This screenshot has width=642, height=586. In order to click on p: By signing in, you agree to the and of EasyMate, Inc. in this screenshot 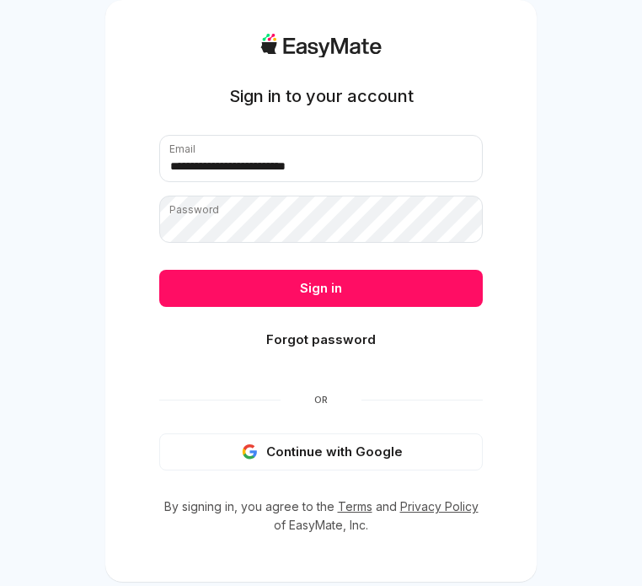, I will do `click(321, 516)`.